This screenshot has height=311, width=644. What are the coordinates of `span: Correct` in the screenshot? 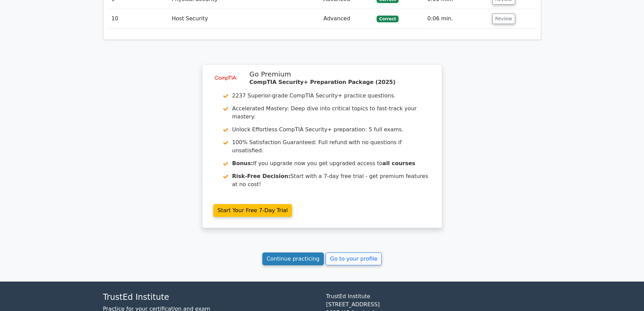 It's located at (387, 19).